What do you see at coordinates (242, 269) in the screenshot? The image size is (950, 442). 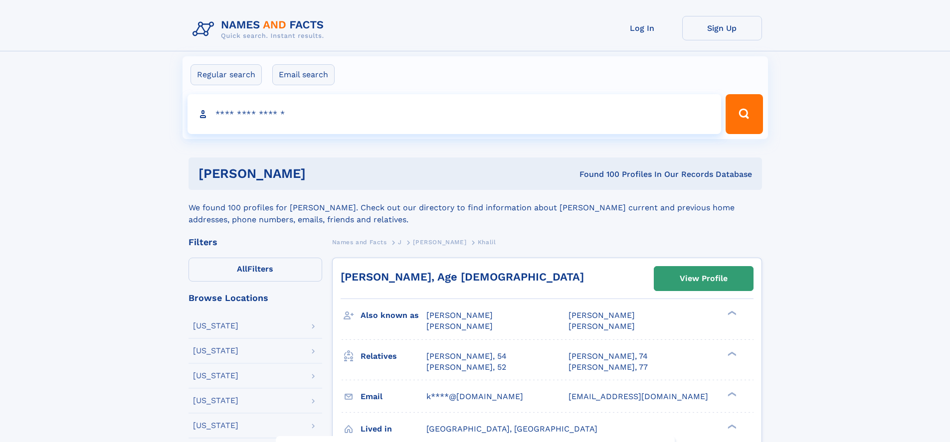 I see `span: All` at bounding box center [242, 269].